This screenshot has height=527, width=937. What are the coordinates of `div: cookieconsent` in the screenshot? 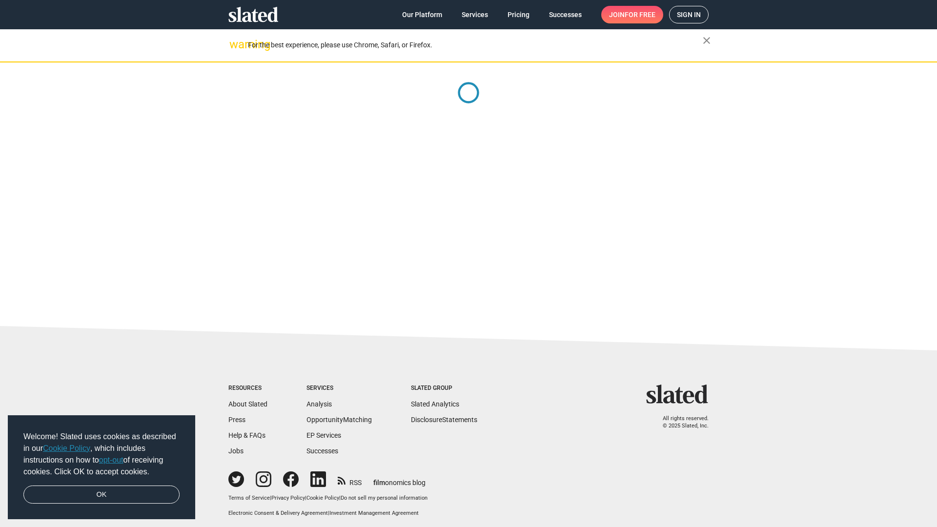 It's located at (101, 467).